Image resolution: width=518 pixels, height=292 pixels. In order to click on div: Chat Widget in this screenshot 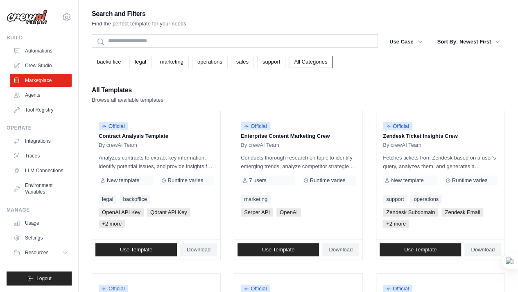, I will do `click(498, 272)`.